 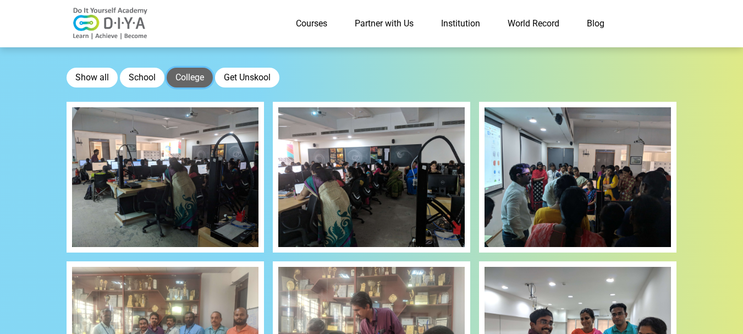 What do you see at coordinates (384, 24) in the screenshot?
I see `a: Partner with Us` at bounding box center [384, 24].